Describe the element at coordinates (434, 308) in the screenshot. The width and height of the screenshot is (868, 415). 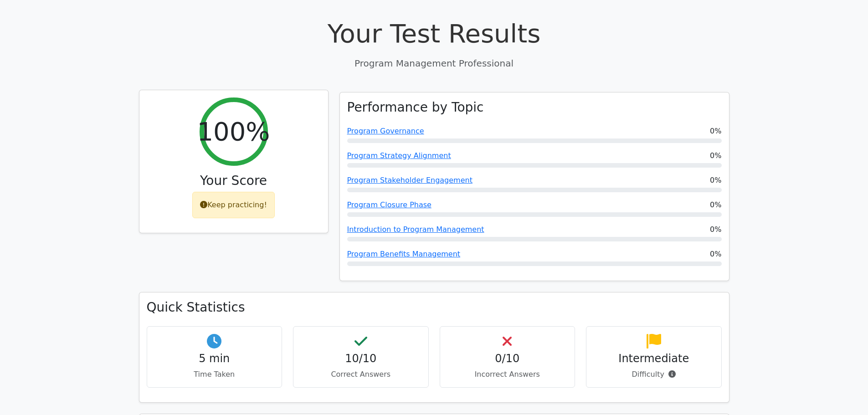
I see `h3: Quick Statistics` at that location.